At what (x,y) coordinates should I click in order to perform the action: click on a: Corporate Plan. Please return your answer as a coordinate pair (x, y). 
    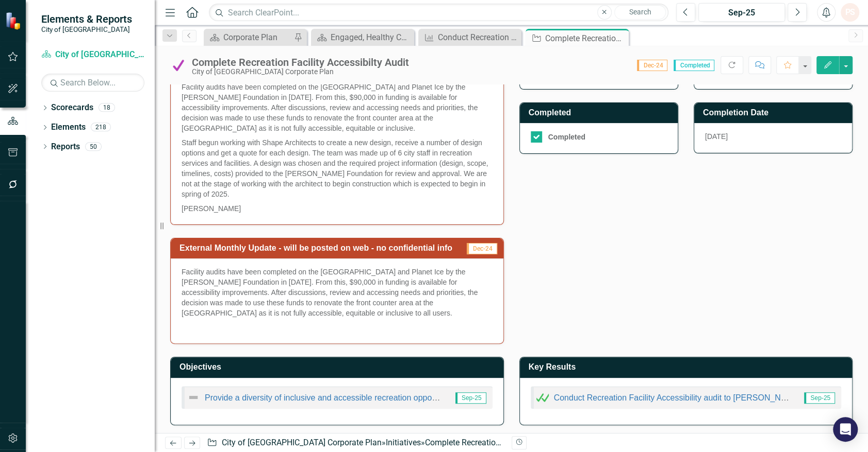
    Looking at the image, I should click on (249, 37).